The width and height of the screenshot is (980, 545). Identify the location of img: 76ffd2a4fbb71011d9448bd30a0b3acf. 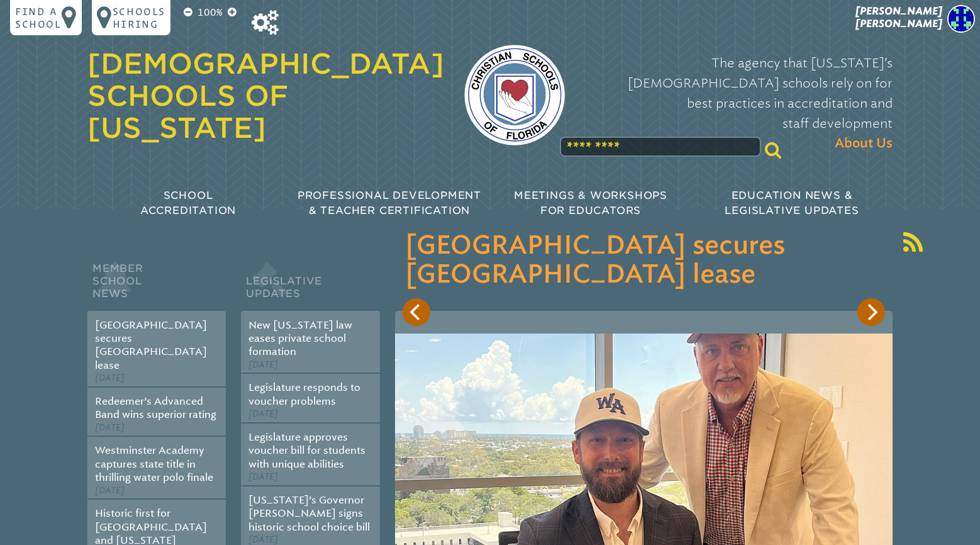
(961, 19).